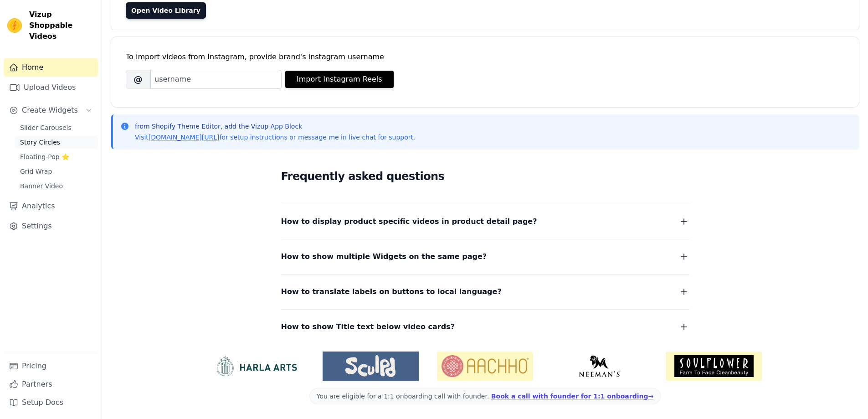 The width and height of the screenshot is (868, 419). I want to click on span: Slider Carousels, so click(46, 128).